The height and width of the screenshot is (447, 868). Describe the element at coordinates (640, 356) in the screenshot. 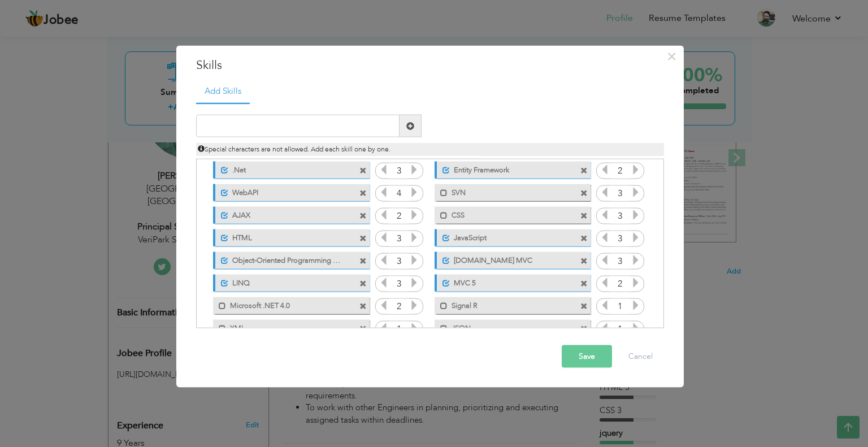

I see `button: Cancel` at that location.